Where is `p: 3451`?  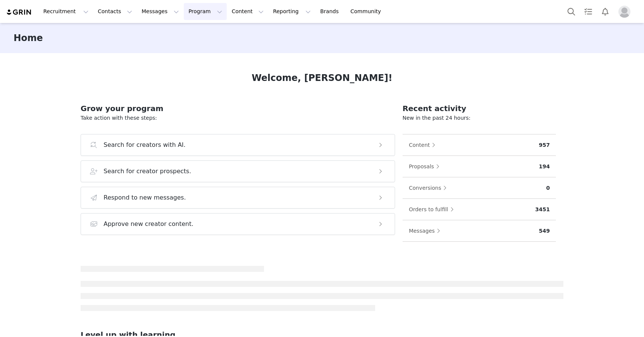
p: 3451 is located at coordinates (542, 210).